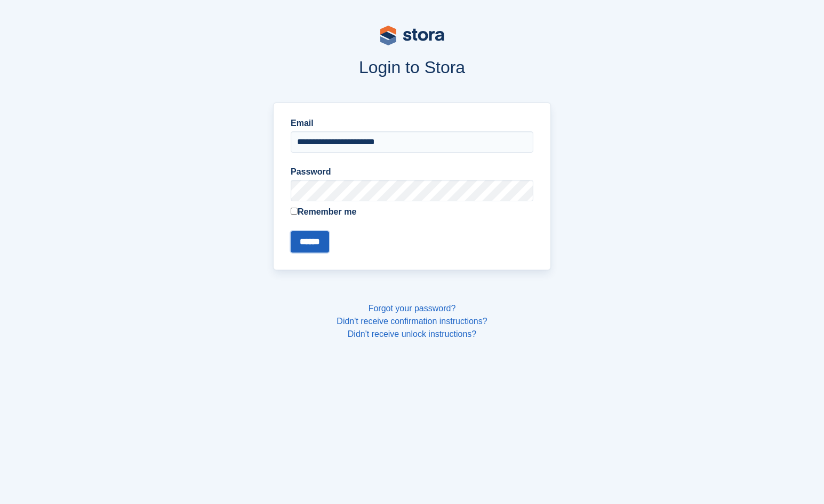 This screenshot has width=824, height=504. I want to click on label: Email, so click(412, 124).